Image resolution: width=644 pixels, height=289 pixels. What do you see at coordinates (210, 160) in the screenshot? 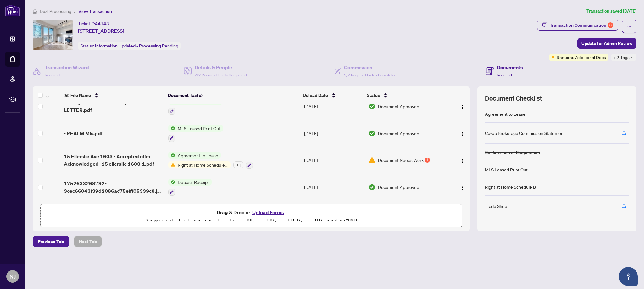
I see `button: Status IconAgreement to LeaseStatus IconRight at Home Schedule B+1` at bounding box center [210, 160].